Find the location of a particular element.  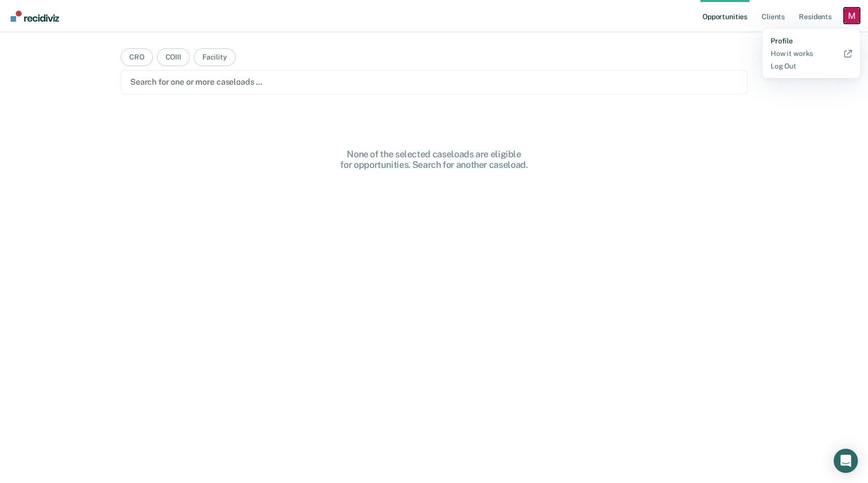

button: COIII is located at coordinates (173, 57).